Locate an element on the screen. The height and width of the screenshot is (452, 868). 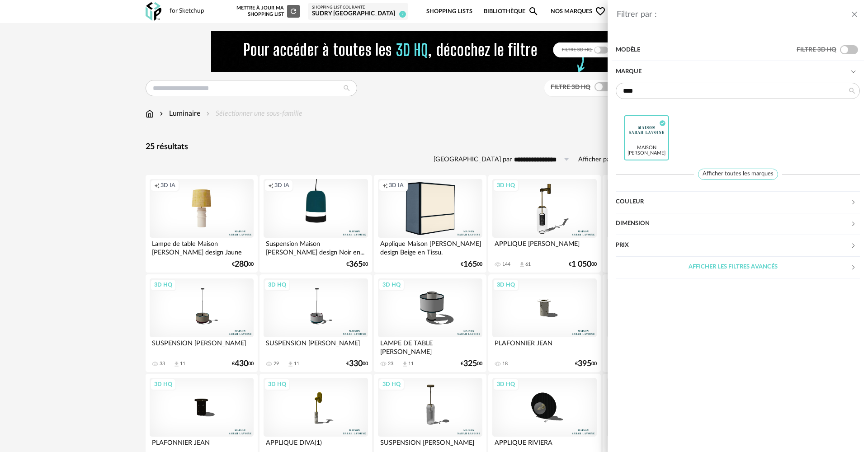
span: Filtre 3D HQ is located at coordinates (816, 50).